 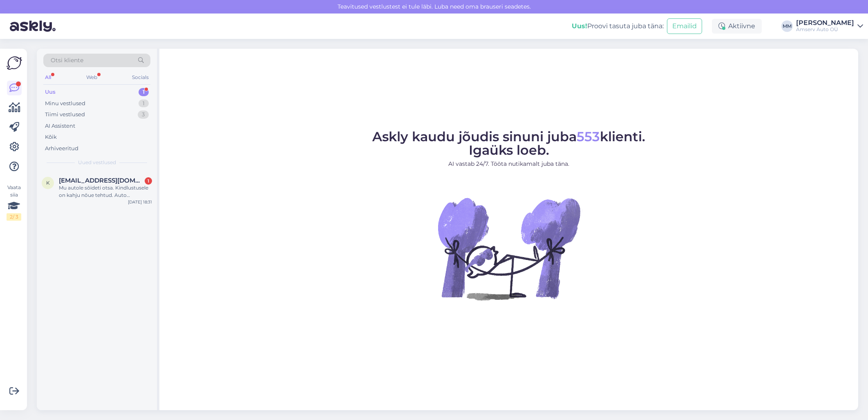 What do you see at coordinates (509, 248) in the screenshot?
I see `img: No Chat active` at bounding box center [509, 248].